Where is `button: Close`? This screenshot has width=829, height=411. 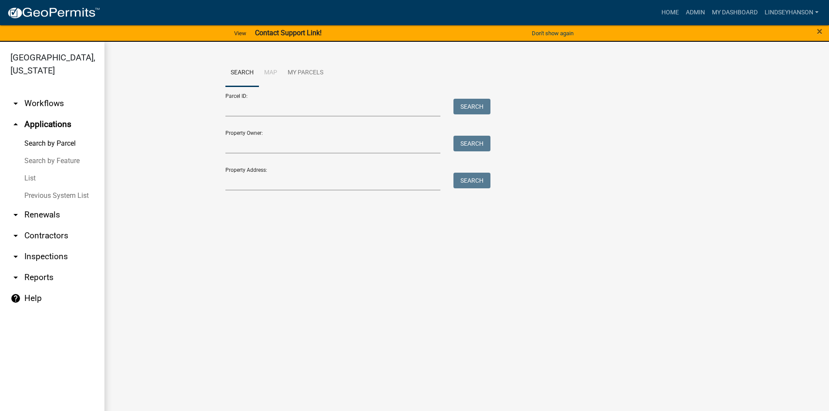 button: Close is located at coordinates (819, 31).